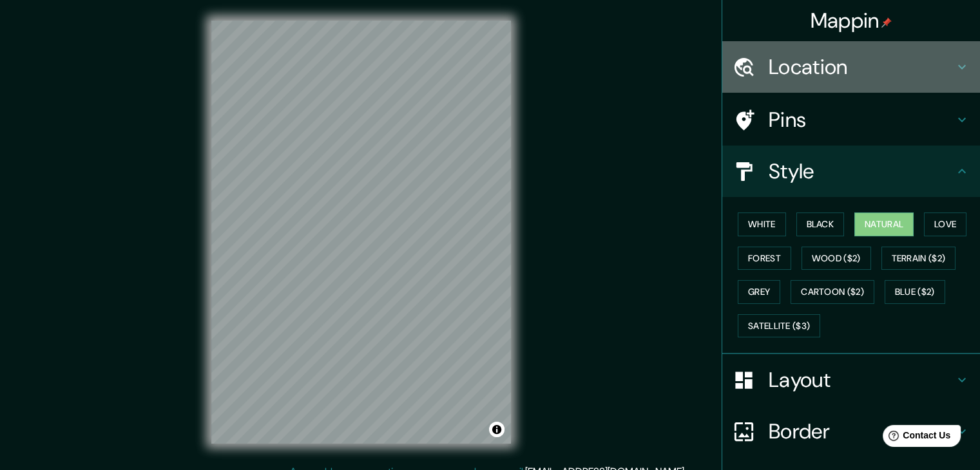 This screenshot has height=470, width=980. Describe the element at coordinates (361, 232) in the screenshot. I see `canvas: Map` at that location.